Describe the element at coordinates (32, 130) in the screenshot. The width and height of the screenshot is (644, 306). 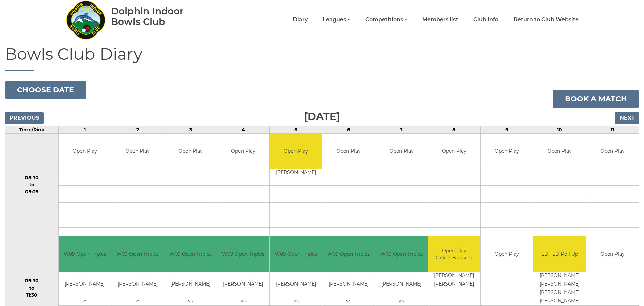
I see `td: Time/Rink` at that location.